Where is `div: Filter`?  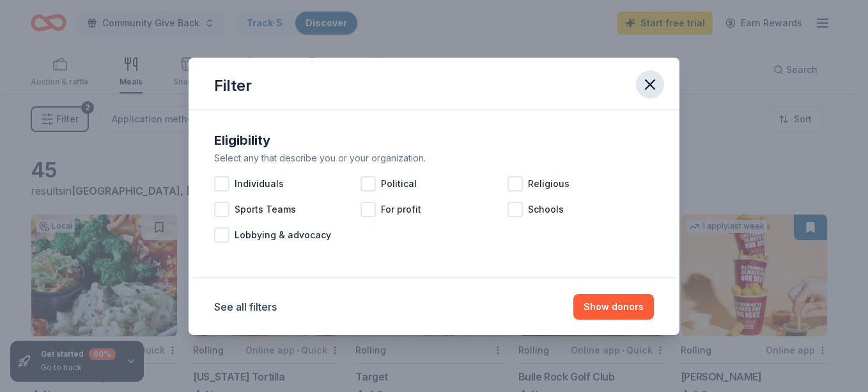
div: Filter is located at coordinates (233, 86).